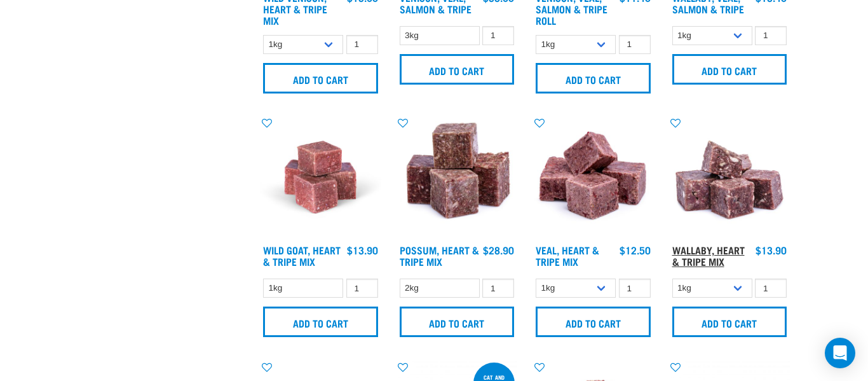 Image resolution: width=868 pixels, height=381 pixels. I want to click on a: Possum, Heart & Tripe Mix, so click(439, 255).